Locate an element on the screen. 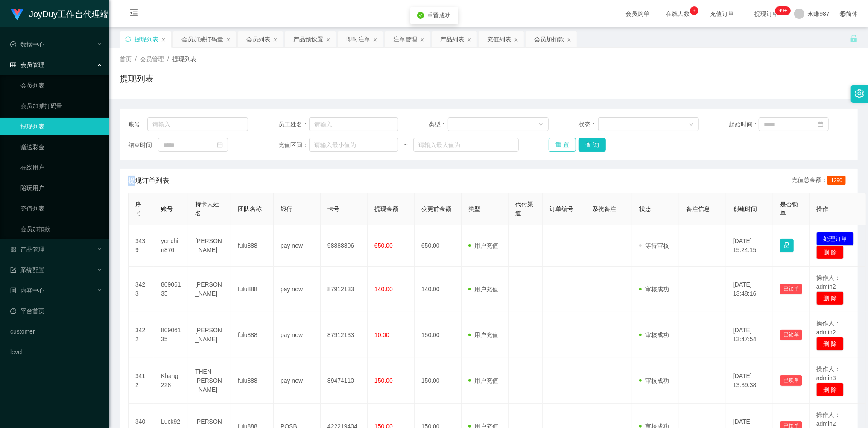  span: 充值区间： is located at coordinates (294, 145).